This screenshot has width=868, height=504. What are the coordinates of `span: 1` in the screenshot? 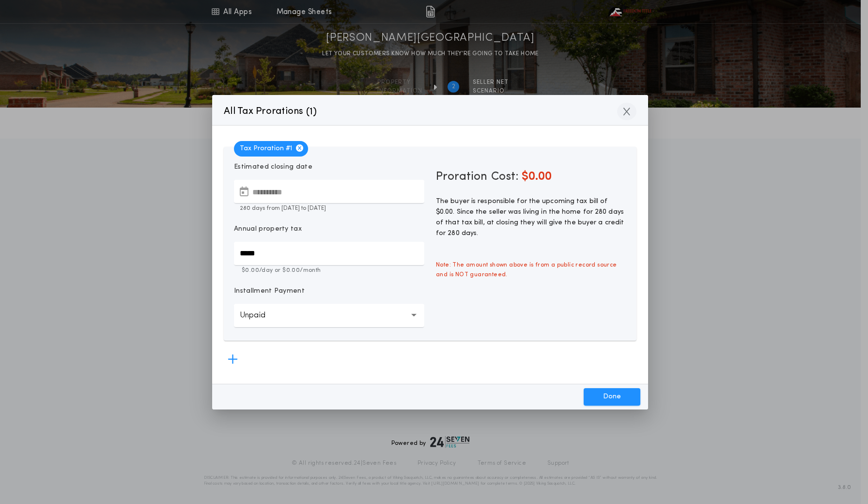 It's located at (311, 112).